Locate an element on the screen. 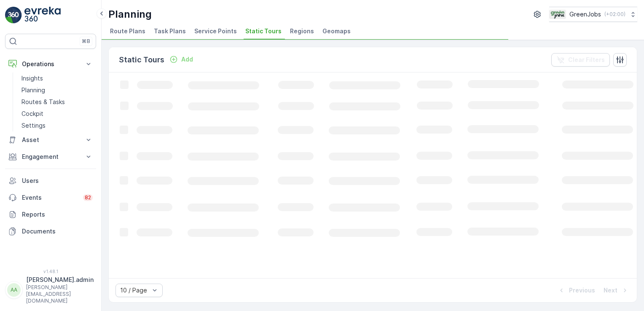 This screenshot has height=311, width=644. button: Operations is located at coordinates (50, 64).